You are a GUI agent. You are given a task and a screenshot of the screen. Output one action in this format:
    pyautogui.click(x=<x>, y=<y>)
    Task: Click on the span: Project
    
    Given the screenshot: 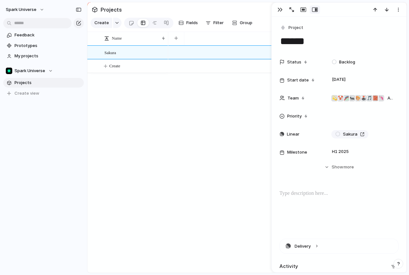 What is the action you would take?
    pyautogui.click(x=296, y=28)
    